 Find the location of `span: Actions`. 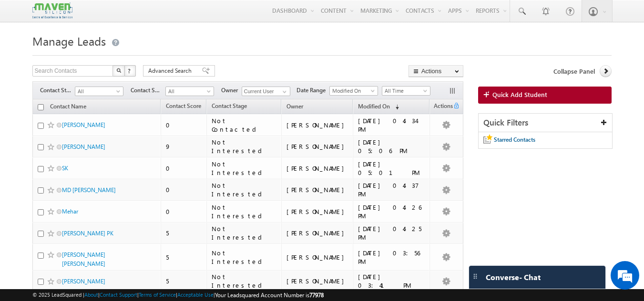

span: Actions is located at coordinates (442, 107).